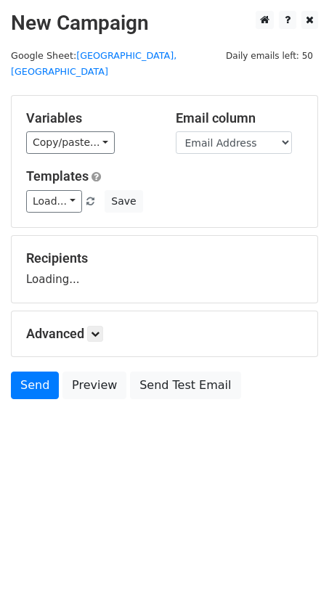 This screenshot has width=329, height=590. I want to click on span: Daily emails left: 50, so click(269, 56).